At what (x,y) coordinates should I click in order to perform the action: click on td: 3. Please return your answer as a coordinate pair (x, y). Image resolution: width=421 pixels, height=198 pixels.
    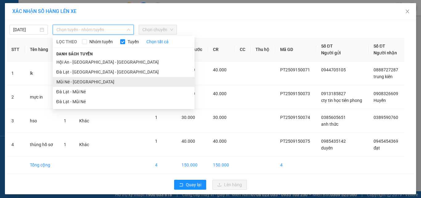
    Looking at the image, I should click on (16, 121).